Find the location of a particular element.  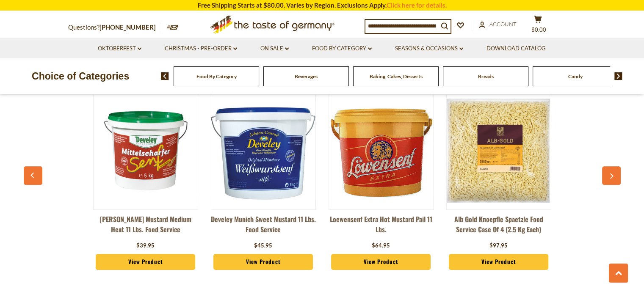

div: $97.95 is located at coordinates (498, 246).